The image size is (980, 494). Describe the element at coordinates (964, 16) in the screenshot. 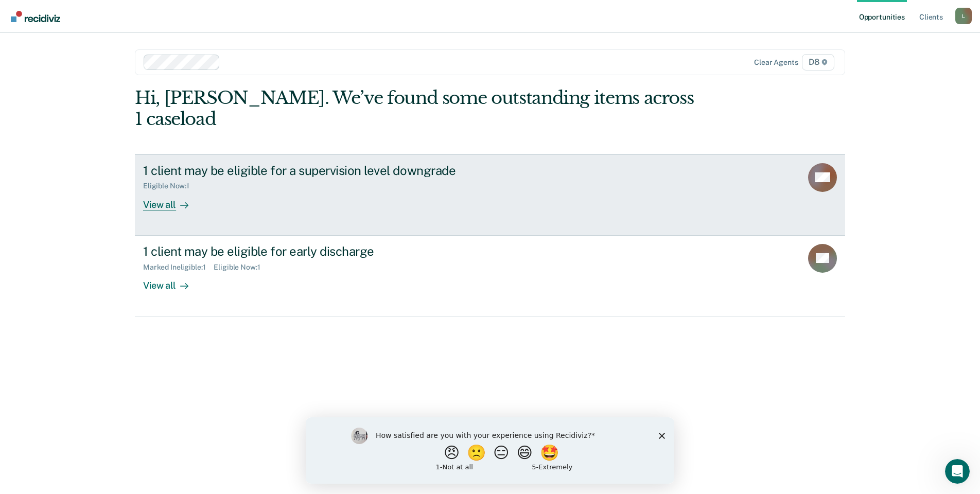

I see `button: Profile dropdown button` at that location.